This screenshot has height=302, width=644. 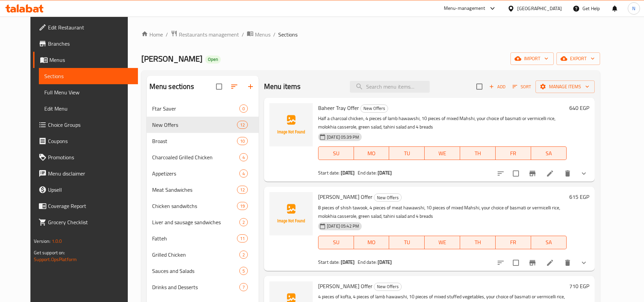 I want to click on a: Full Menu View, so click(x=88, y=92).